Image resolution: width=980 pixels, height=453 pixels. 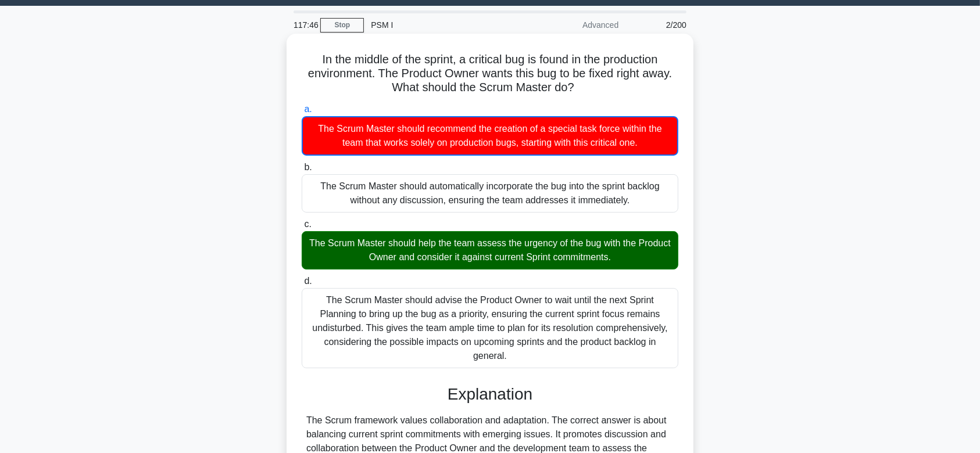 What do you see at coordinates (490, 194) in the screenshot?
I see `div: The Scrum Master should automatically incorporate the bug into the sprint backlog without any dis...` at bounding box center [490, 194].